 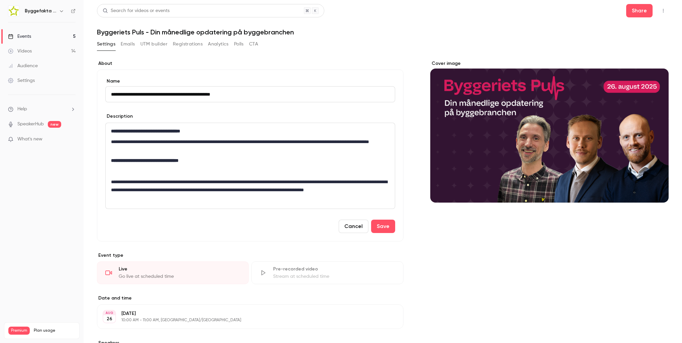 I want to click on span: Premium, so click(x=19, y=330).